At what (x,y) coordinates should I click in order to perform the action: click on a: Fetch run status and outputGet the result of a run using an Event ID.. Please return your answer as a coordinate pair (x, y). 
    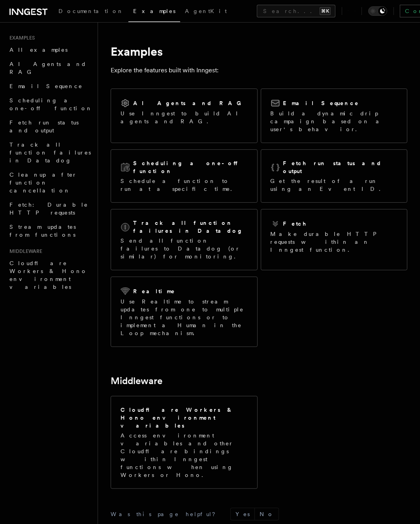
    Looking at the image, I should click on (334, 176).